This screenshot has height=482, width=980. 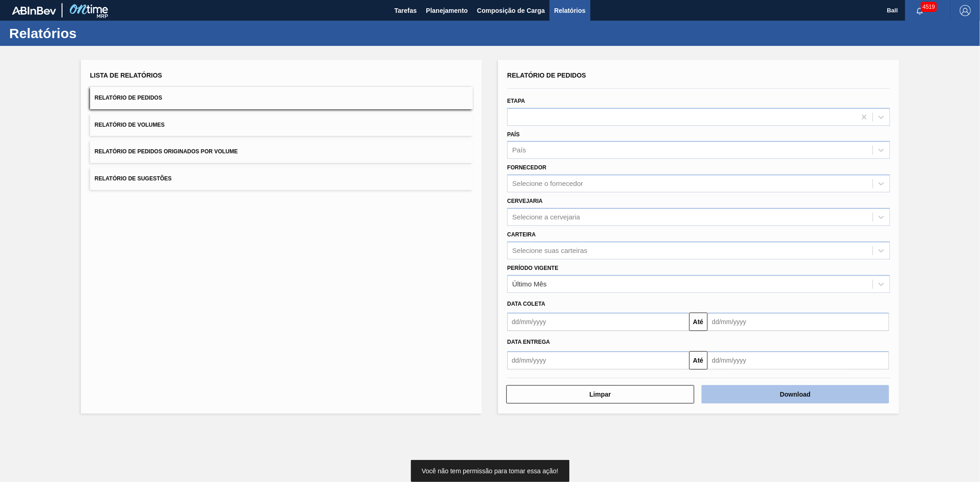 I want to click on label: Fornecedor, so click(x=527, y=167).